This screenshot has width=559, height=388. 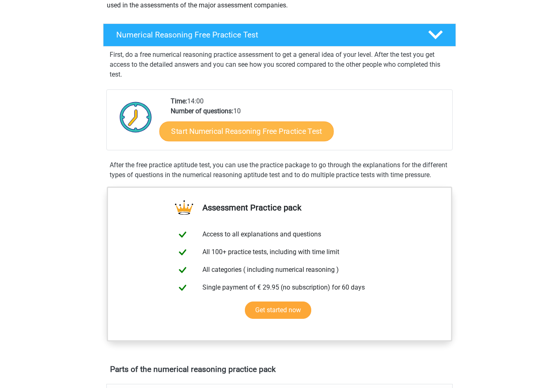 What do you see at coordinates (179, 101) in the screenshot?
I see `b: Time:` at bounding box center [179, 101].